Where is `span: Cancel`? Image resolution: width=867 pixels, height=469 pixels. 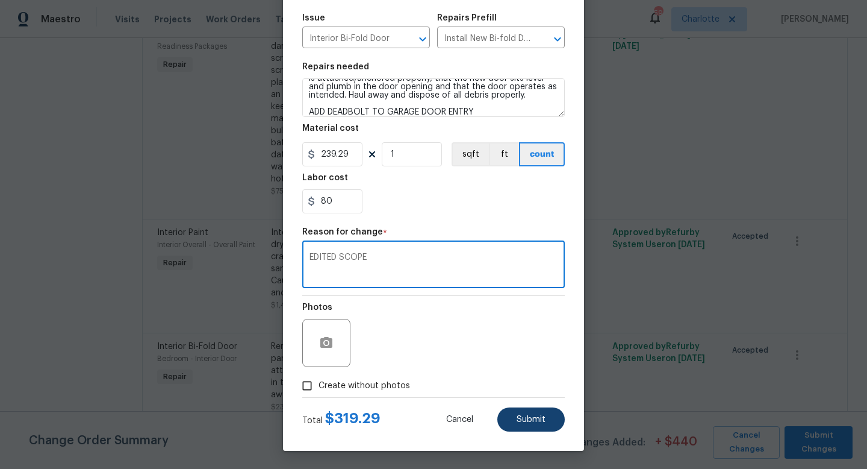
span: Cancel is located at coordinates (460, 419).